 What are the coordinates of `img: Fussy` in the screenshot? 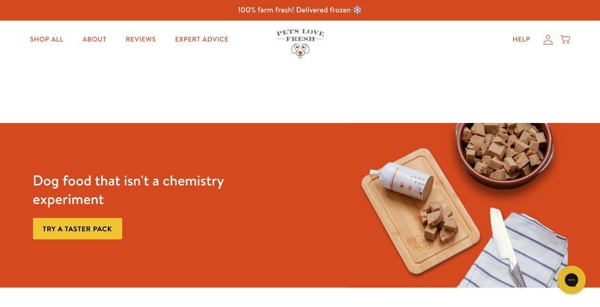 It's located at (458, 205).